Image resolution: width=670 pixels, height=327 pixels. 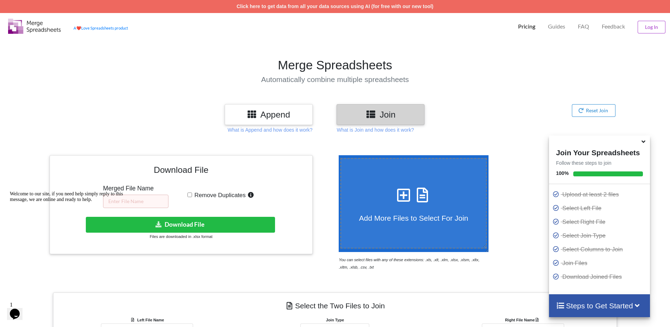 I want to click on p: Download Joined Files, so click(x=600, y=276).